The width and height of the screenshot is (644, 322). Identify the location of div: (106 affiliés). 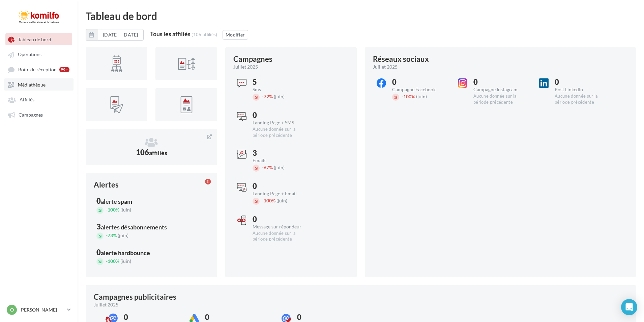
(204, 34).